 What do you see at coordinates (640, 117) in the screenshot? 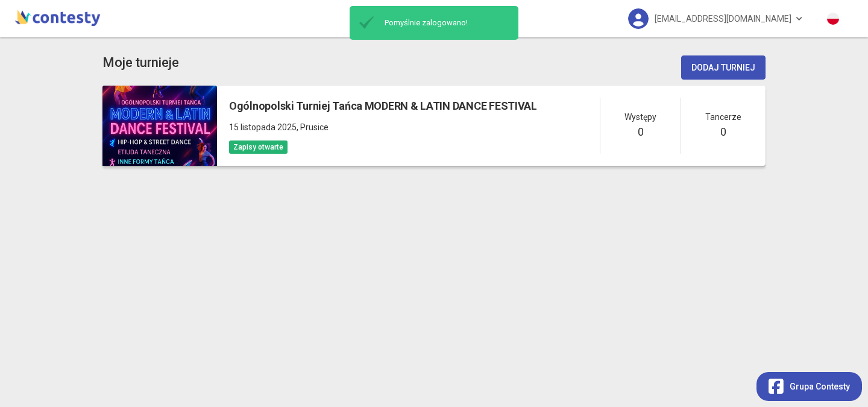
I see `span: Występy` at bounding box center [640, 117].